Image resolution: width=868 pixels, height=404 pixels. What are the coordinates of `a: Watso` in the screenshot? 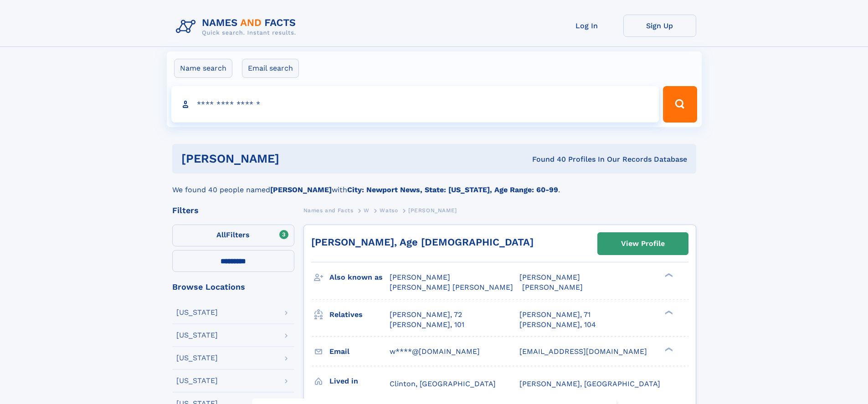 It's located at (388, 210).